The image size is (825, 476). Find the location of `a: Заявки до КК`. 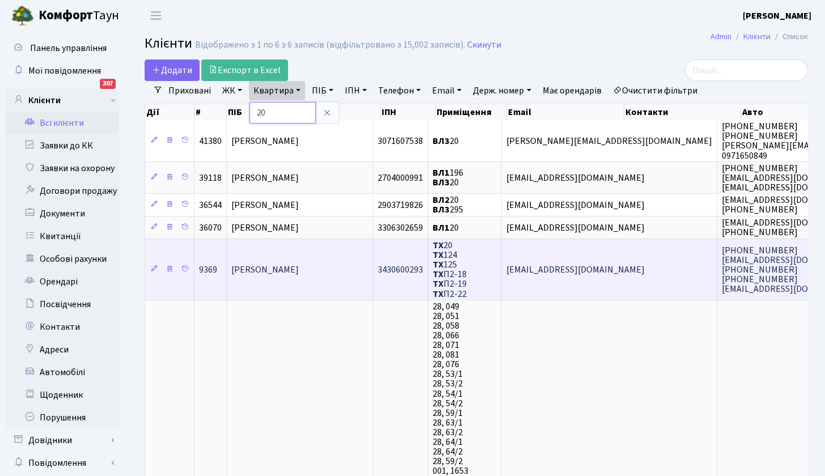

a: Заявки до КК is located at coordinates (62, 146).